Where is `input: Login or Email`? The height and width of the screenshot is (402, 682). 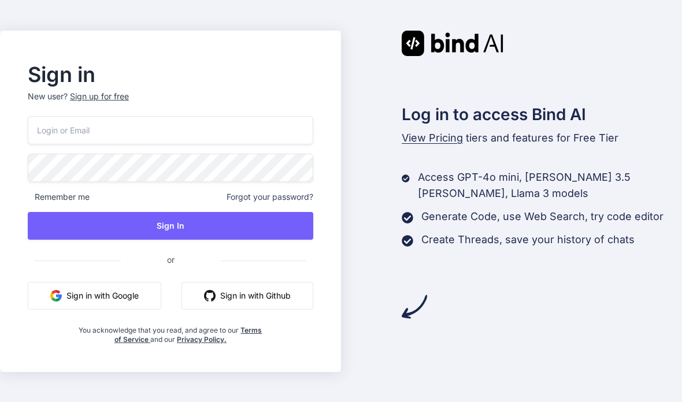 input: Login or Email is located at coordinates (170, 130).